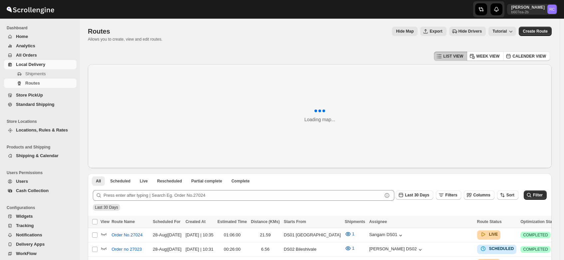  What do you see at coordinates (30, 244) in the screenshot?
I see `span: Delivery Apps` at bounding box center [30, 244].